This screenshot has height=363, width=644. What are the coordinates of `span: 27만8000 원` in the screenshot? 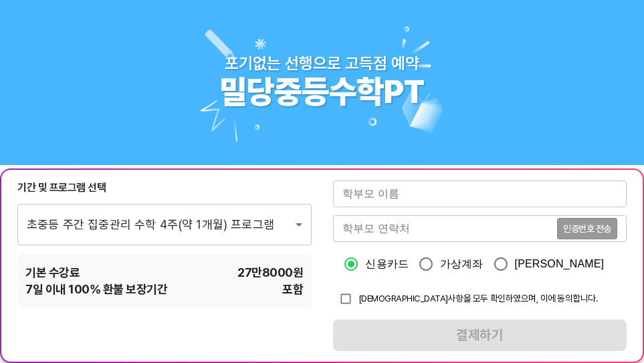 It's located at (270, 272).